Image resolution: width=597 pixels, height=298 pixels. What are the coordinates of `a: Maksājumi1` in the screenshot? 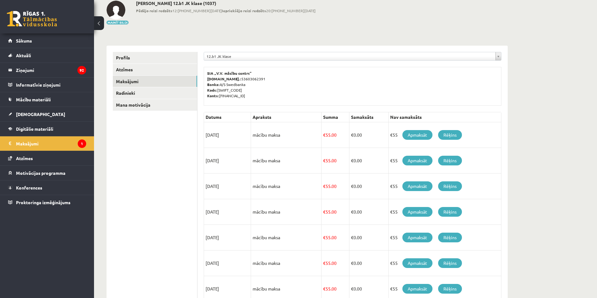 It's located at (47, 144).